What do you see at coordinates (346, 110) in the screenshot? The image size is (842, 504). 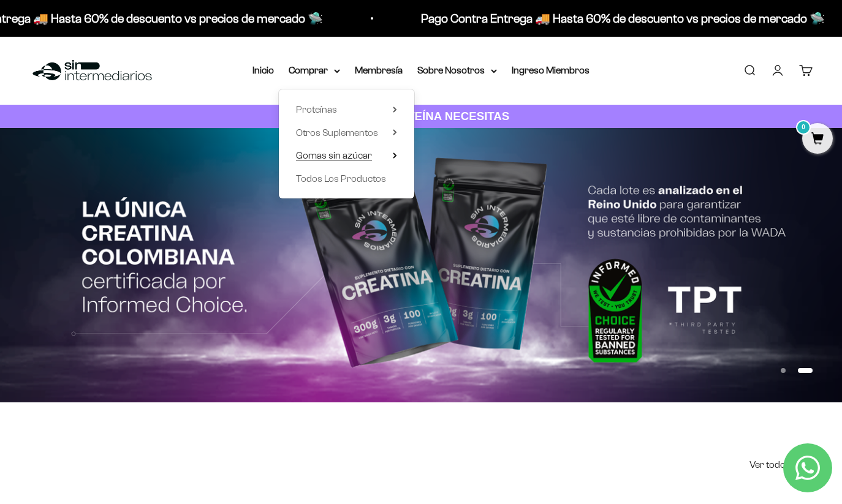 I see `summary: Proteínas` at bounding box center [346, 110].